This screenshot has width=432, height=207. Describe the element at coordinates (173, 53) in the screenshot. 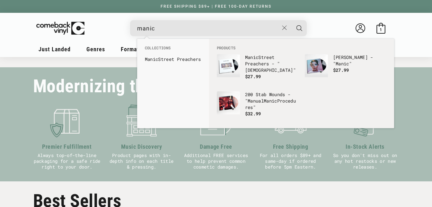

I see `div: Collections` at that location.